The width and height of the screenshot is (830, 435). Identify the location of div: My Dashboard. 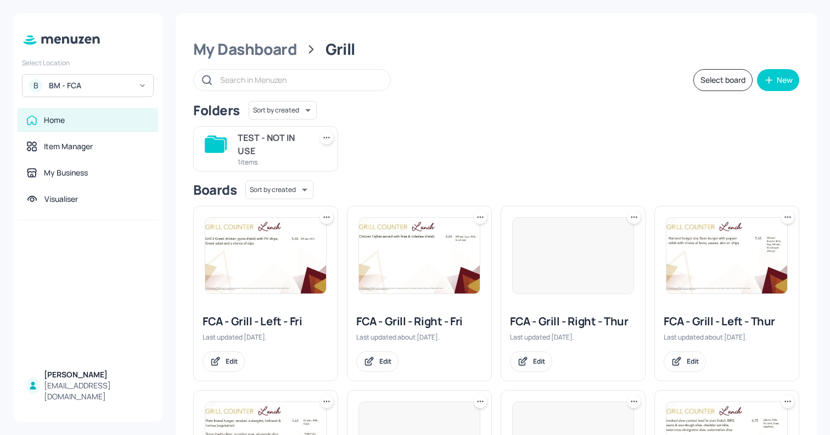
(245, 49).